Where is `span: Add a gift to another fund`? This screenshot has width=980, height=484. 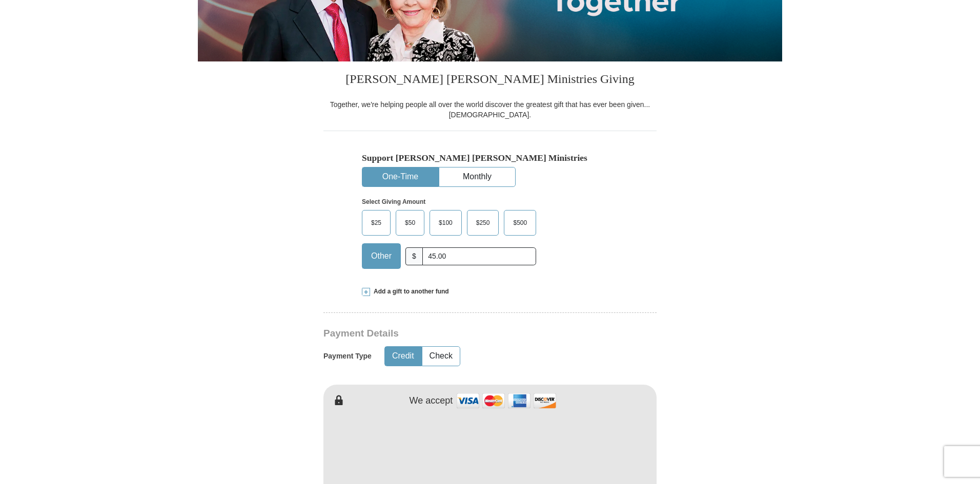
span: Add a gift to another fund is located at coordinates (409, 291).